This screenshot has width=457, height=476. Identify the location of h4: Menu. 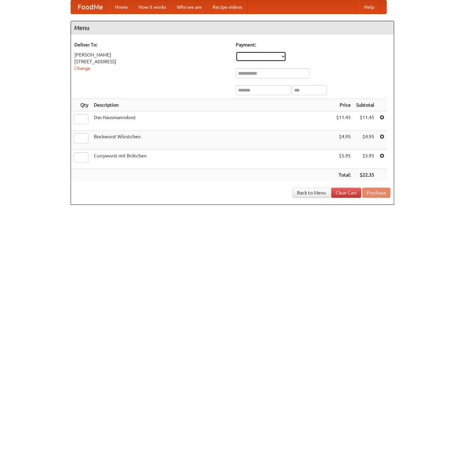
(232, 28).